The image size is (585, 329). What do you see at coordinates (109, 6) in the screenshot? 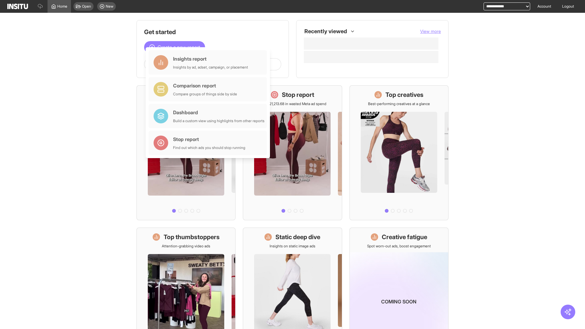
I see `span: New` at bounding box center [109, 6].